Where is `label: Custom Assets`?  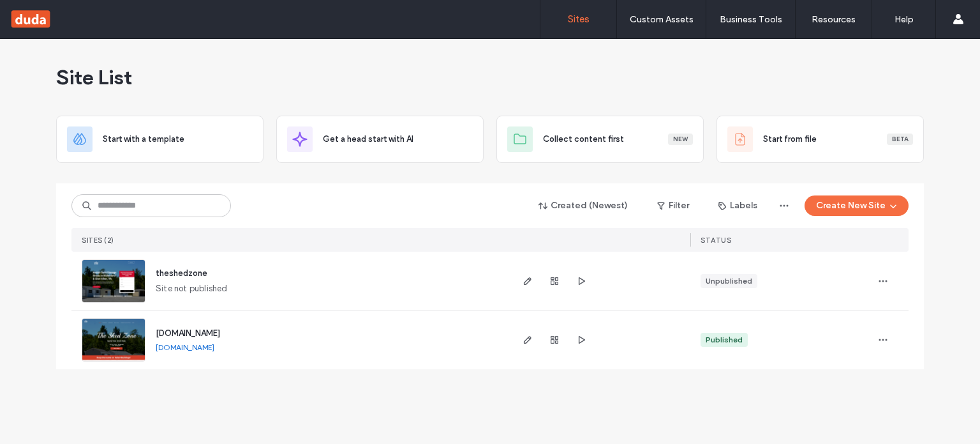 label: Custom Assets is located at coordinates (662, 20).